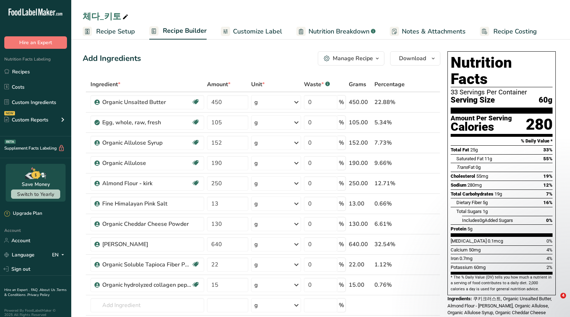 The image size is (570, 317). What do you see at coordinates (360, 143) in the screenshot?
I see `div: 152.00` at bounding box center [360, 143].